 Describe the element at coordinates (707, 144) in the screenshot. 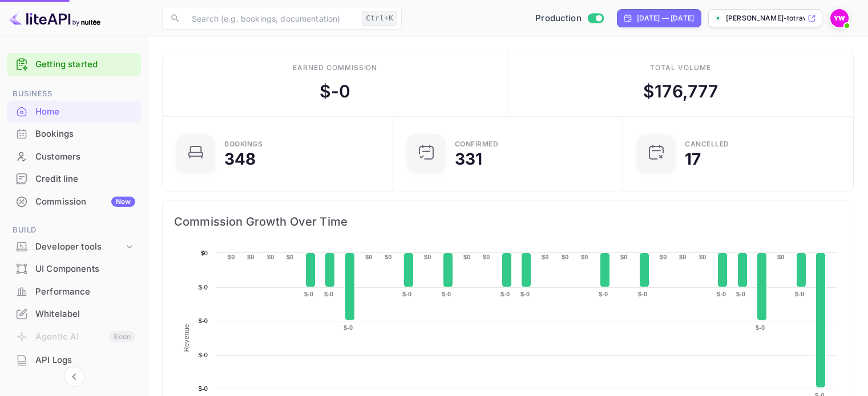

I see `div: CANCELLED` at that location.